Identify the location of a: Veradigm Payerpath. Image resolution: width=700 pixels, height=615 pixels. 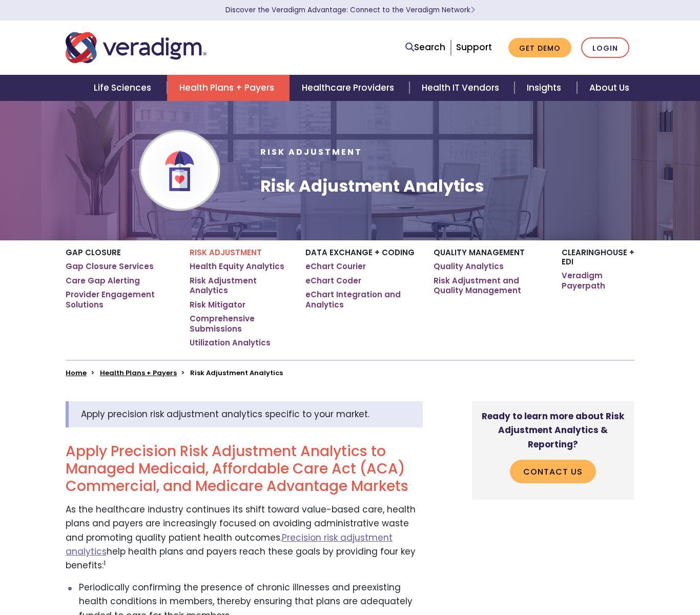
(598, 281).